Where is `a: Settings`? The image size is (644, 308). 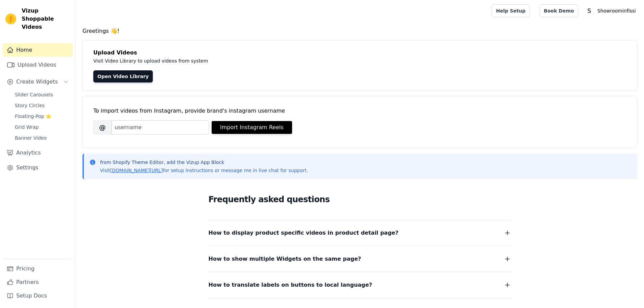 a: Settings is located at coordinates (37, 168).